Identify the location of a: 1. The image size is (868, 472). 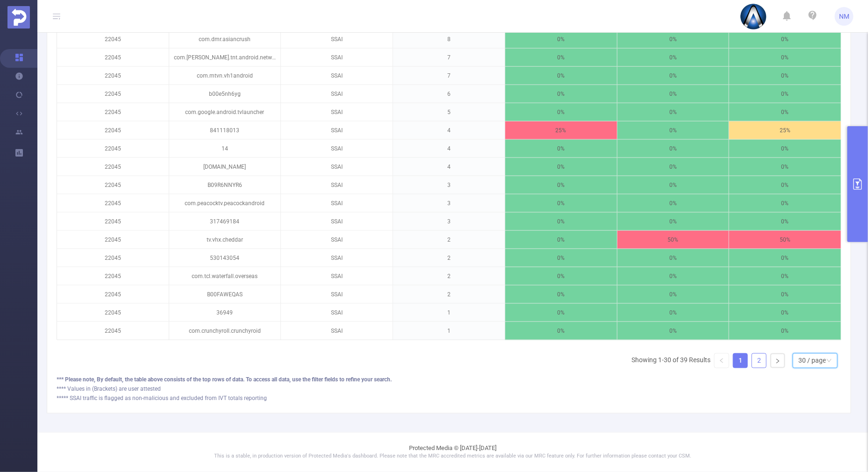
(740, 361).